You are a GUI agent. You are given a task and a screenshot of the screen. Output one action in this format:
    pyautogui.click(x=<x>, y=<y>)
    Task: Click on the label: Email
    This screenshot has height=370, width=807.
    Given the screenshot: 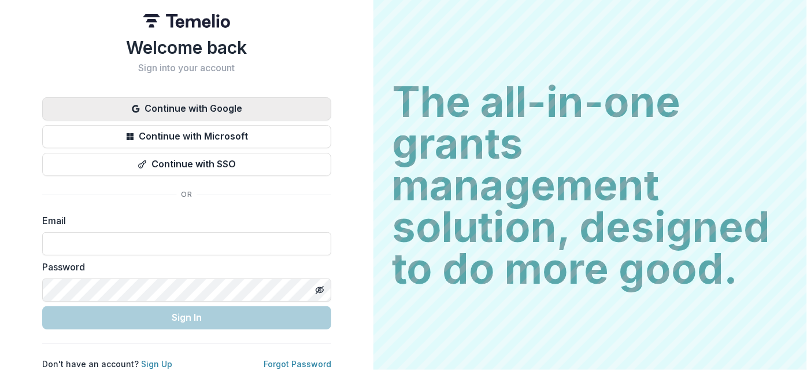 What is the action you would take?
    pyautogui.click(x=183, y=220)
    